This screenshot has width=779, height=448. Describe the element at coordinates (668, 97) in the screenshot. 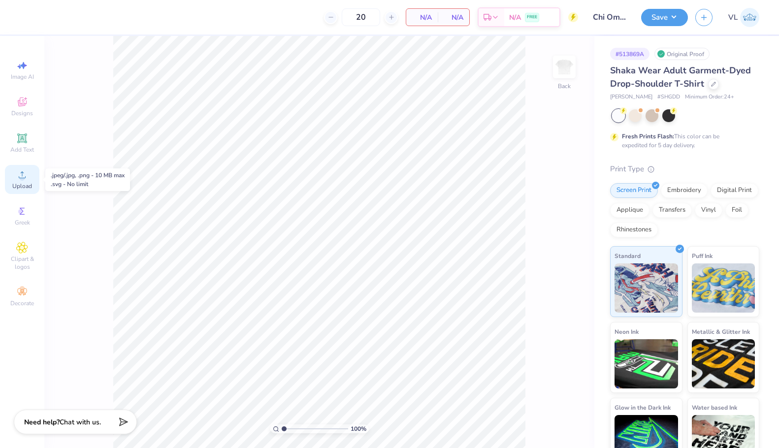

I see `span: # SHGDD` at that location.